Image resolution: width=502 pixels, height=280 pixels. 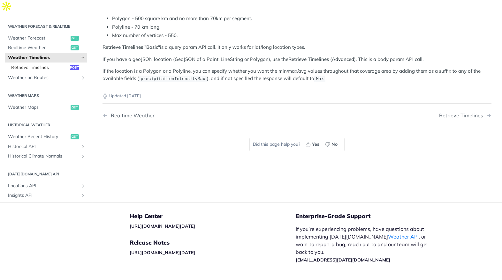 I want to click on span: Weather Recent History, so click(x=38, y=137).